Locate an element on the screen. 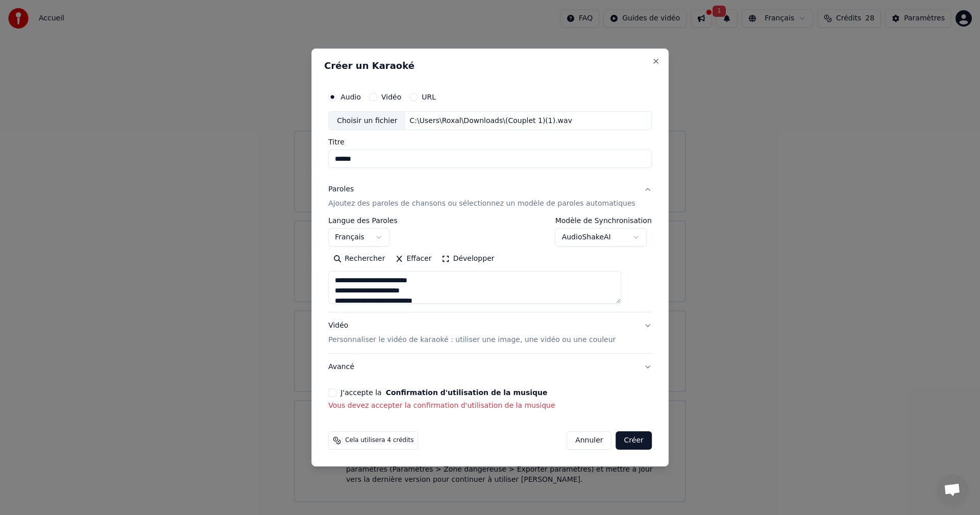 This screenshot has width=980, height=515. label: Vidéo is located at coordinates (391, 97).